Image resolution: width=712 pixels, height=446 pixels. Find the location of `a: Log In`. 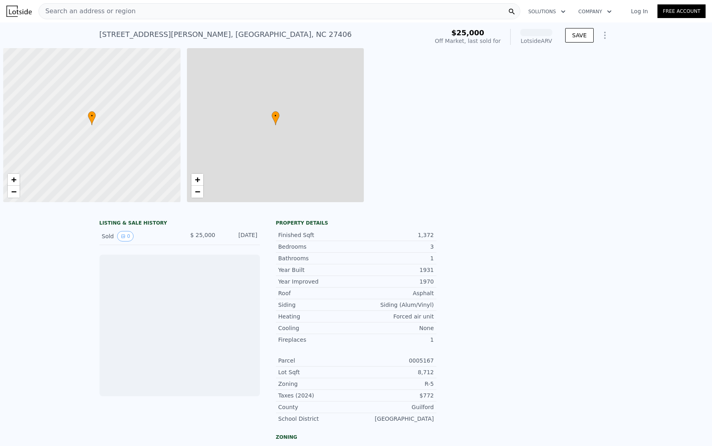

a: Log In is located at coordinates (640, 11).